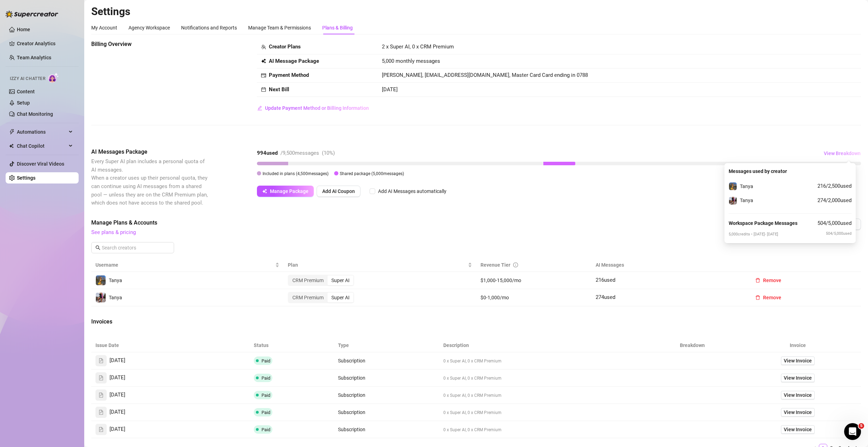 Image resolution: width=868 pixels, height=447 pixels. Describe the element at coordinates (263, 90) in the screenshot. I see `span: calendar` at that location.